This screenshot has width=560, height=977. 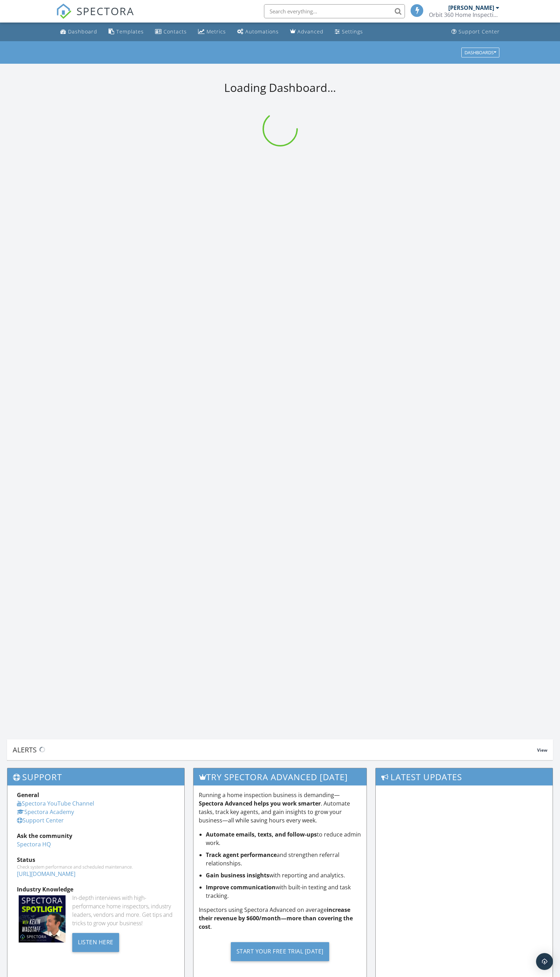 What do you see at coordinates (95, 942) in the screenshot?
I see `div: Listen Here` at bounding box center [95, 942].